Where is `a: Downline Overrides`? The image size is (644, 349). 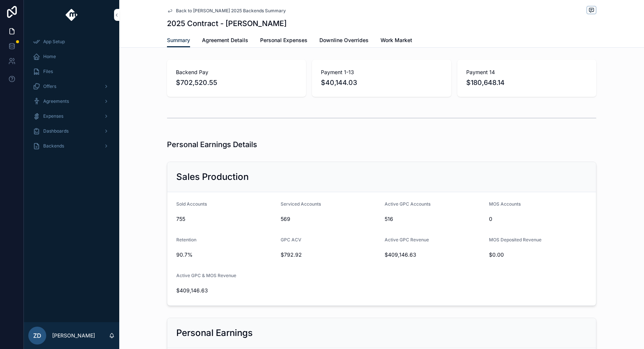 a: Downline Overrides is located at coordinates (343, 41).